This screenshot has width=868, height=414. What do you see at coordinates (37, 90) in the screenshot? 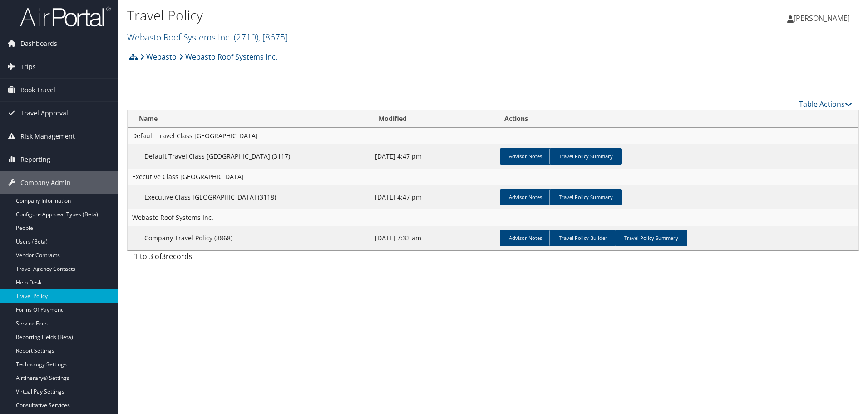
I see `span: Book Travel` at bounding box center [37, 90].